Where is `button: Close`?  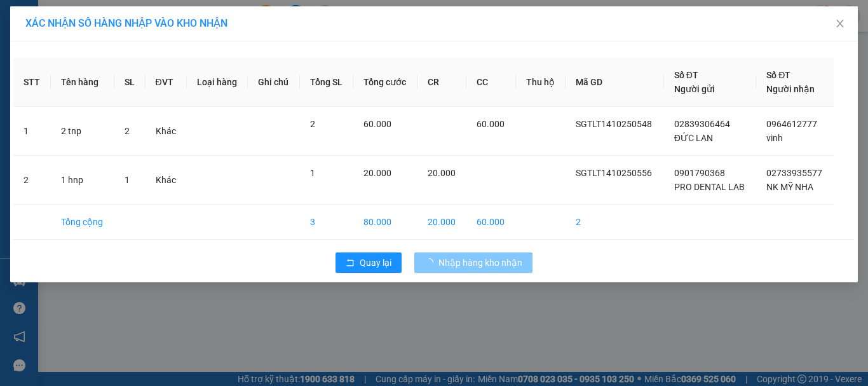
button: Close is located at coordinates (840, 25).